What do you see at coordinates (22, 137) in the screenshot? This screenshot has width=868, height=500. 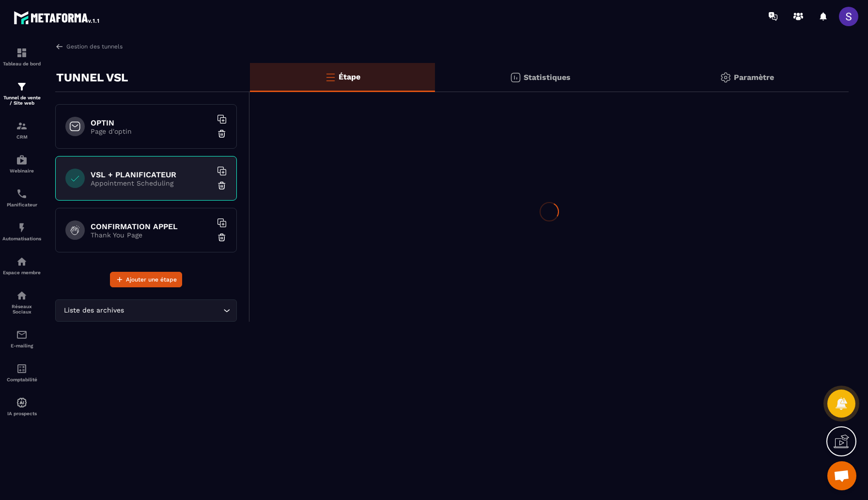 I see `p: CRM` at bounding box center [22, 137].